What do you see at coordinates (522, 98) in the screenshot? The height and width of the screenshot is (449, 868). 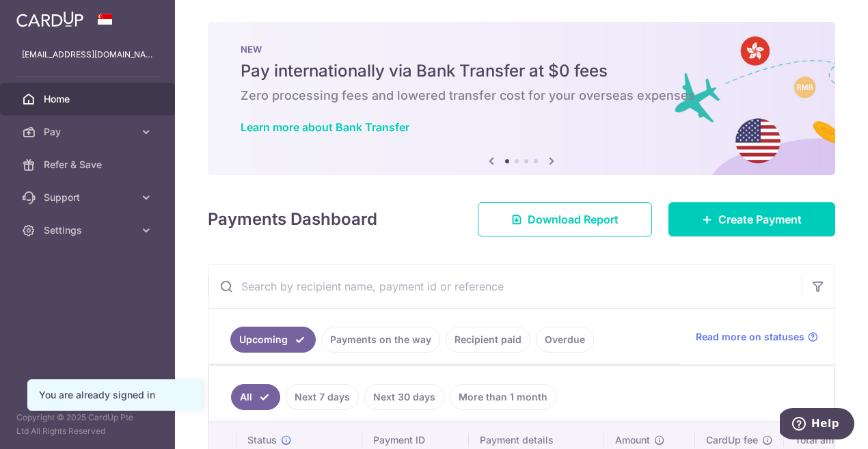 I see `img: Bank transfer banner` at bounding box center [522, 98].